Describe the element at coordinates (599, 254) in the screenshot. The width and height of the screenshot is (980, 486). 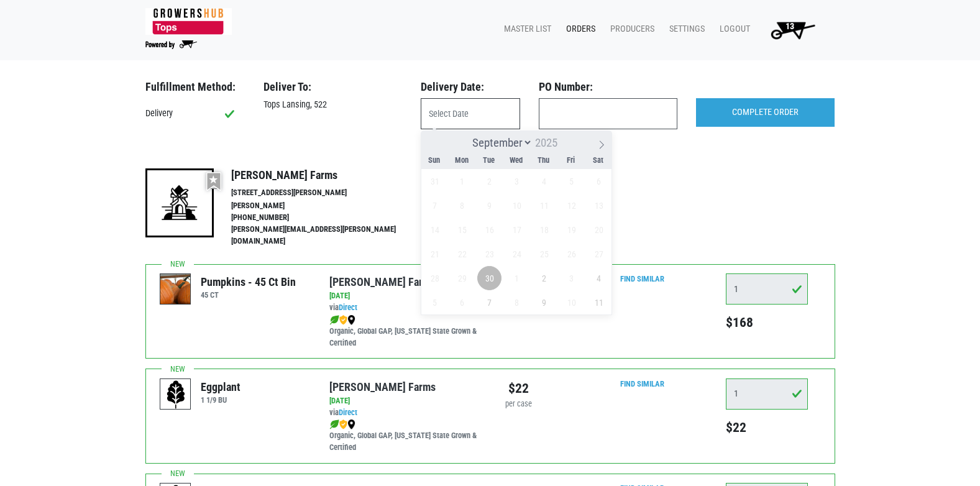
I see `span: September 27, 2025` at that location.